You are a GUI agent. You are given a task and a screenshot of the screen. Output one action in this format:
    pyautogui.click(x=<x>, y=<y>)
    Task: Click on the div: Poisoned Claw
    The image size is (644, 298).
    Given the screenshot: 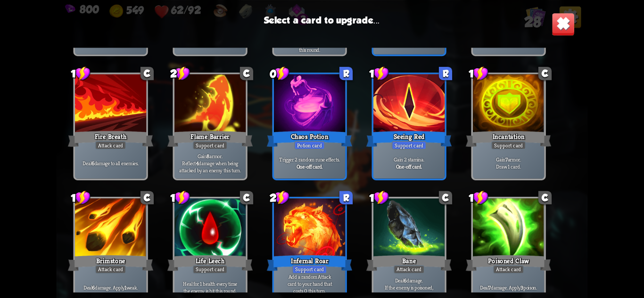 What is the action you would take?
    pyautogui.click(x=509, y=263)
    